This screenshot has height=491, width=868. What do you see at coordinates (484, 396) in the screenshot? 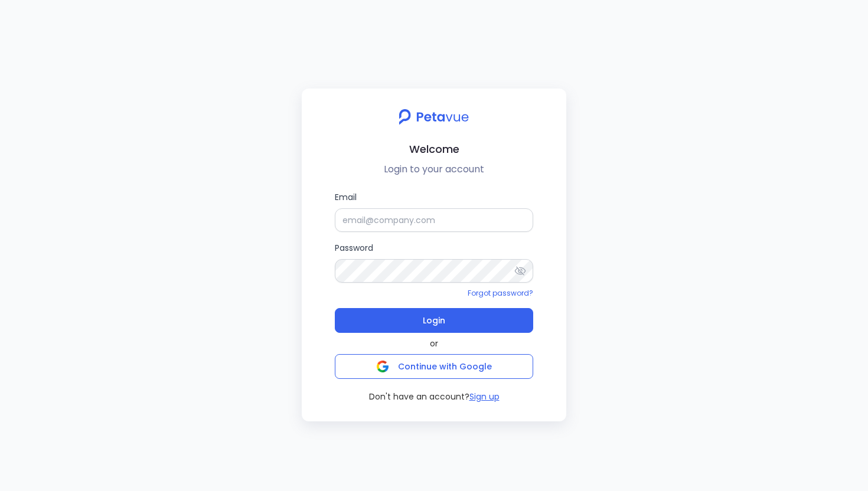
I see `button: Sign up` at bounding box center [484, 396].